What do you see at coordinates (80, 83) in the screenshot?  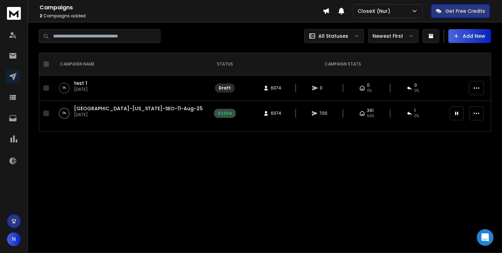 I see `span: test 1` at bounding box center [80, 83].